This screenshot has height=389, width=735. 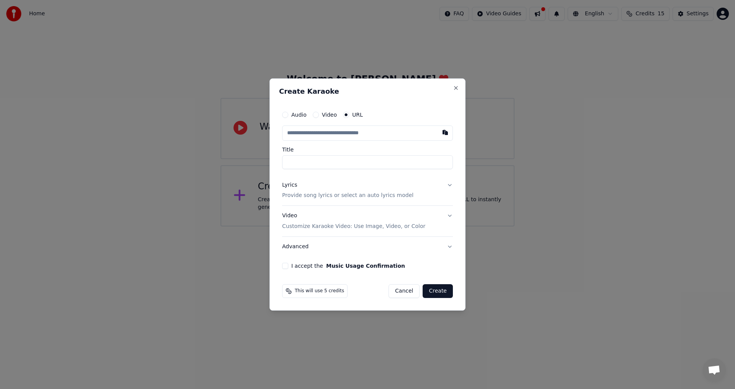 I want to click on label: Title, so click(x=367, y=150).